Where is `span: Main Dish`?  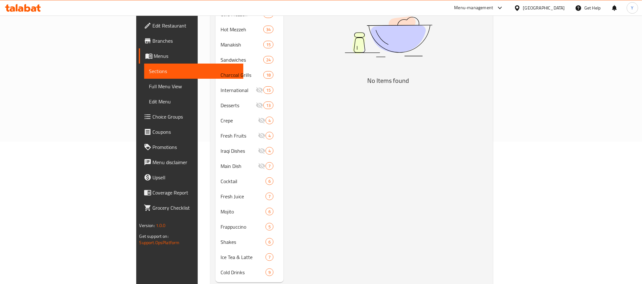 span: Main Dish is located at coordinates (239, 166).